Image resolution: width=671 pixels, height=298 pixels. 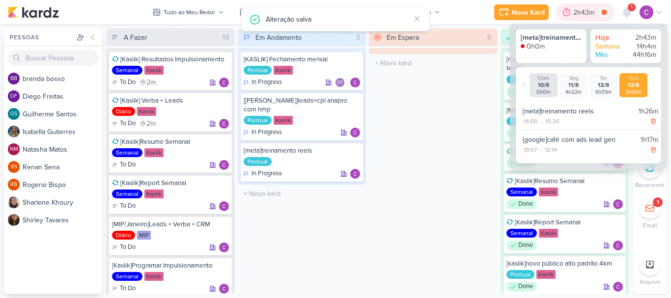 What do you see at coordinates (14, 185) in the screenshot?
I see `div: Rogerio Bispo` at bounding box center [14, 185].